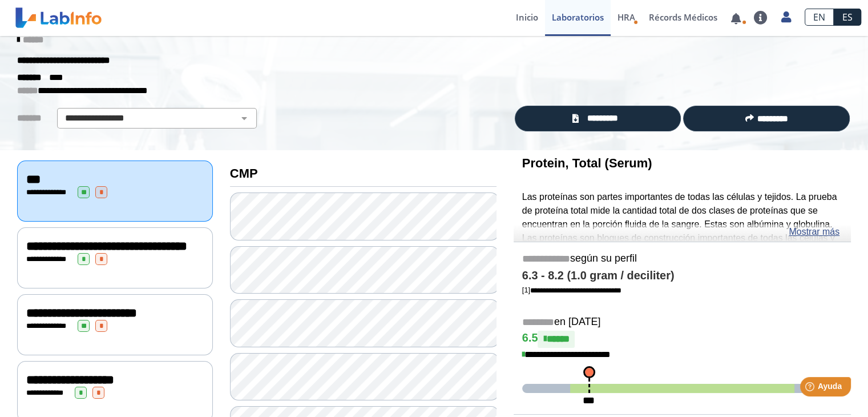  What do you see at coordinates (682, 259) in the screenshot?
I see `h5: según su perfil` at bounding box center [682, 259].